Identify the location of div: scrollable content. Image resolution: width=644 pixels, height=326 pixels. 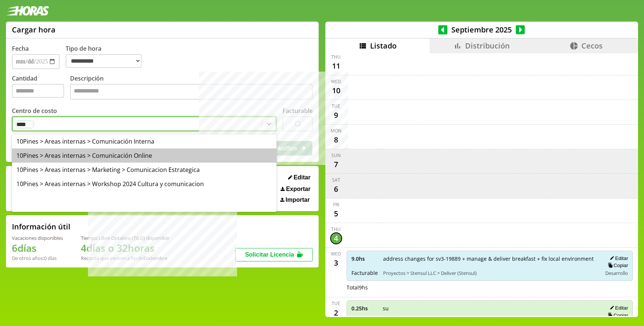
(482, 184).